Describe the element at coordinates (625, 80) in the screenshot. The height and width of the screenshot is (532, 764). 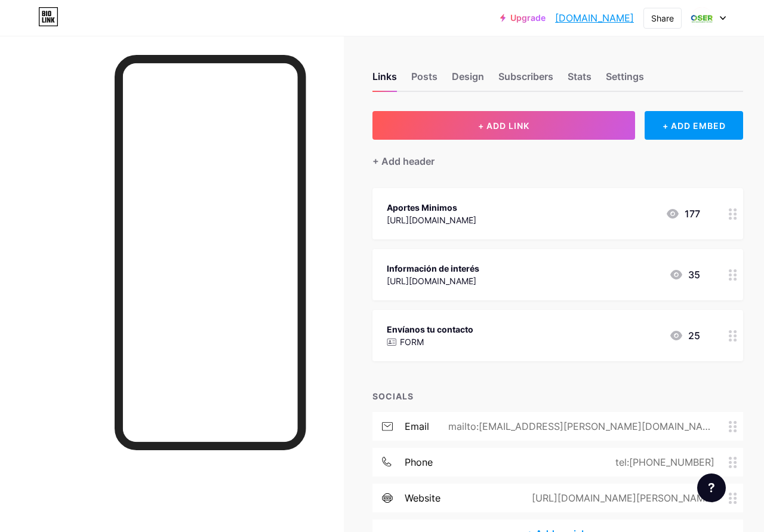
I see `div: Settings` at that location.